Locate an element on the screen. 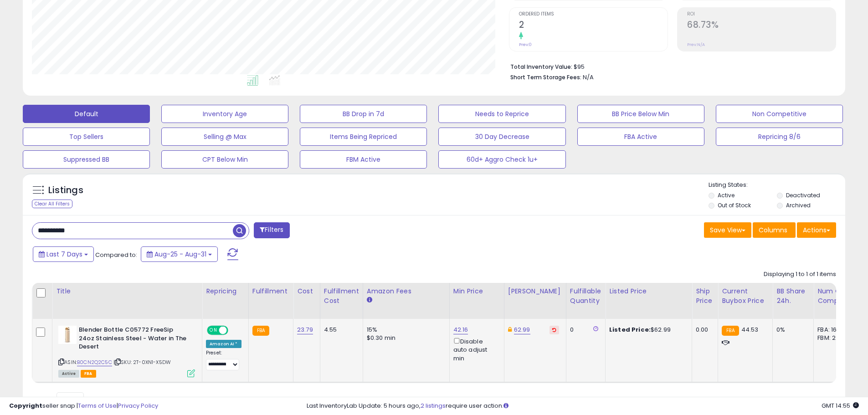 The image size is (868, 415). li: $95 is located at coordinates (670, 66).